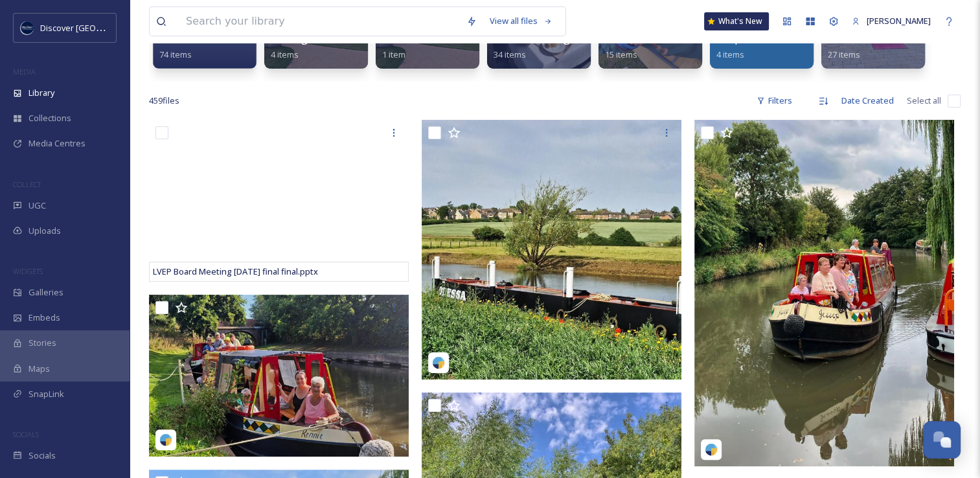 The height and width of the screenshot is (478, 980). I want to click on a: View all files, so click(521, 21).